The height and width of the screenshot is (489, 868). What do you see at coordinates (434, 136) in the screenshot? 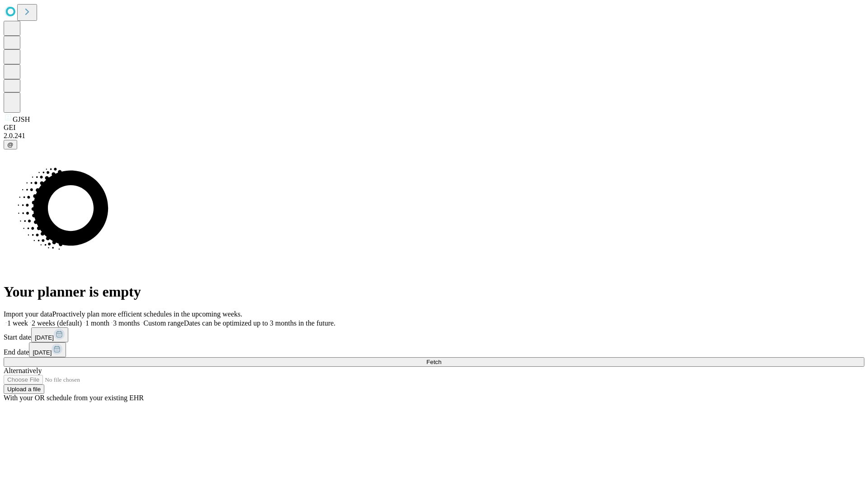
I see `div: 2.0.241` at bounding box center [434, 136].